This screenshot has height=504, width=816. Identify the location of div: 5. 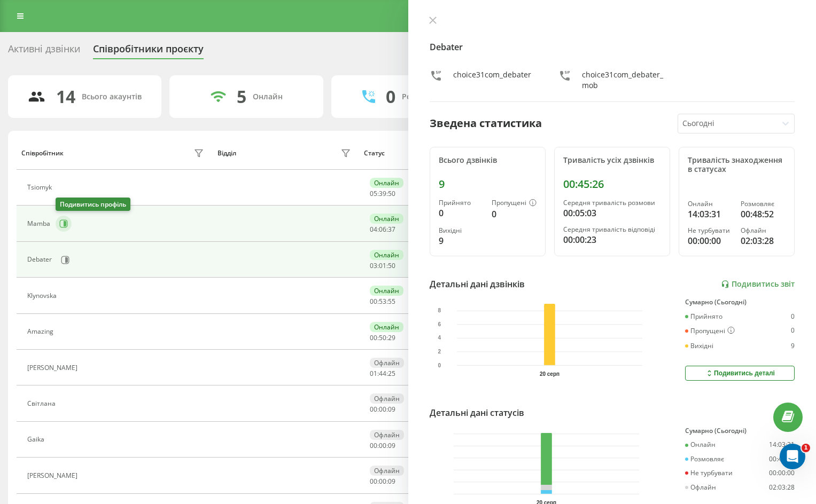
(242, 97).